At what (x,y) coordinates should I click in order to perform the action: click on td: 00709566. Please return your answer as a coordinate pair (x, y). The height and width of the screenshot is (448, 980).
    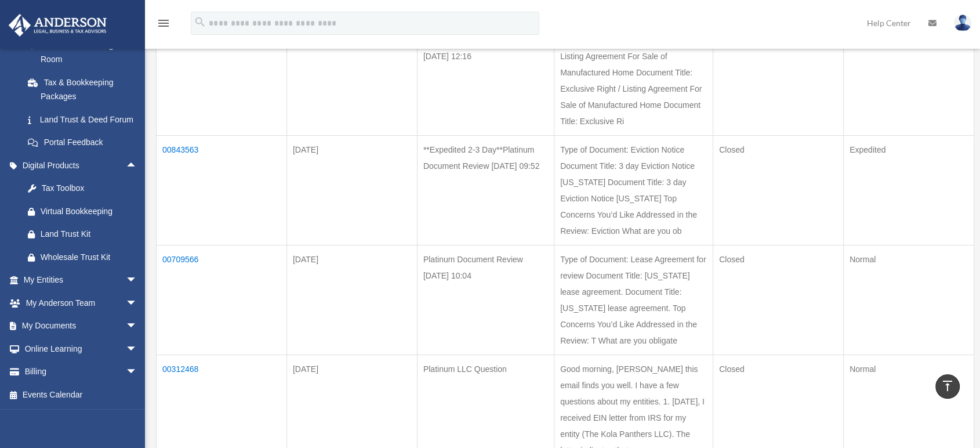
    Looking at the image, I should click on (222, 300).